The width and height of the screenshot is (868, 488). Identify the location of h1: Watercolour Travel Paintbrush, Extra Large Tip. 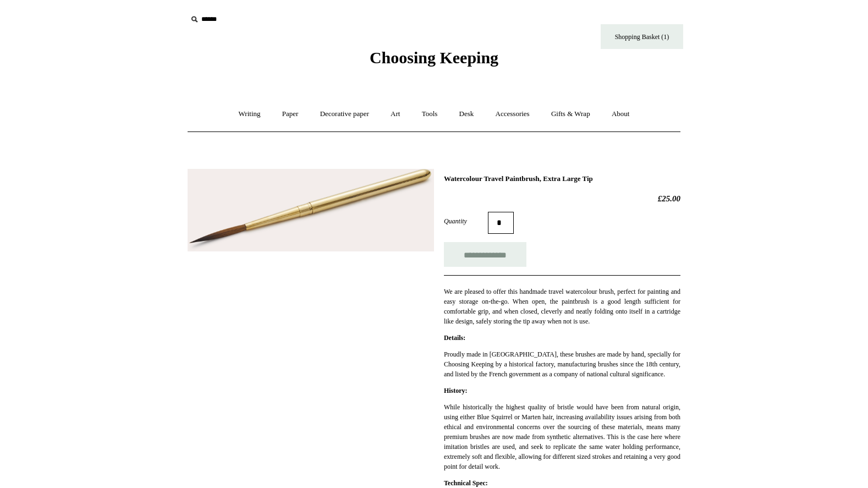
(562, 179).